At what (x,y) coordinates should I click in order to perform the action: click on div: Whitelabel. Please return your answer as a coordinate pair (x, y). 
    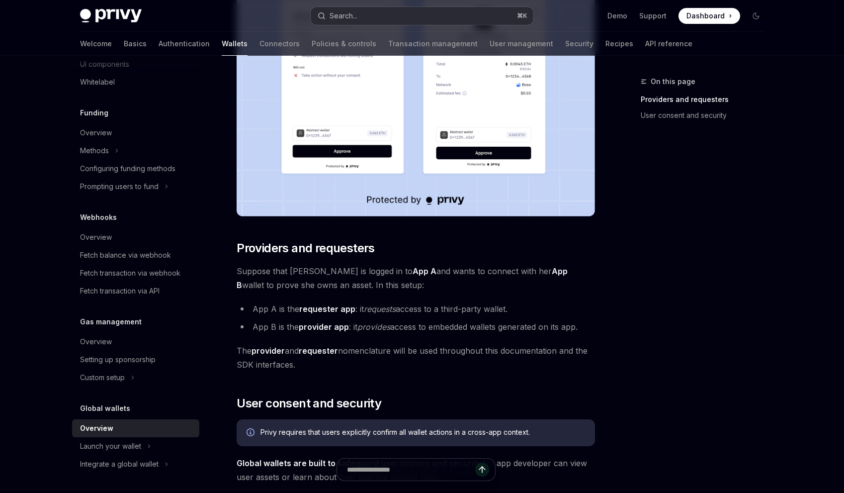
    Looking at the image, I should click on (97, 82).